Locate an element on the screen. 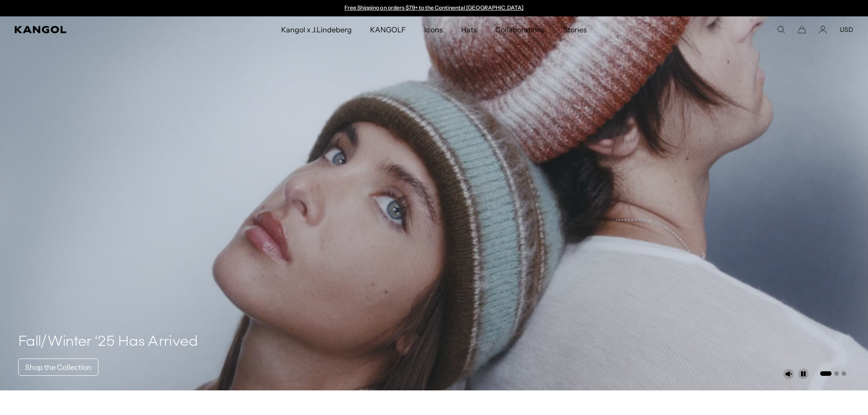  button: Go to slide 2 is located at coordinates (836, 374).